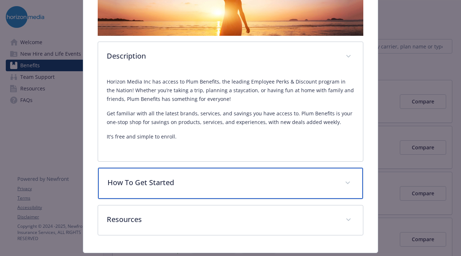  I want to click on p: Get familiar with all the latest brands, services, and savings you have access to. Plum Benefits ..., so click(230, 118).